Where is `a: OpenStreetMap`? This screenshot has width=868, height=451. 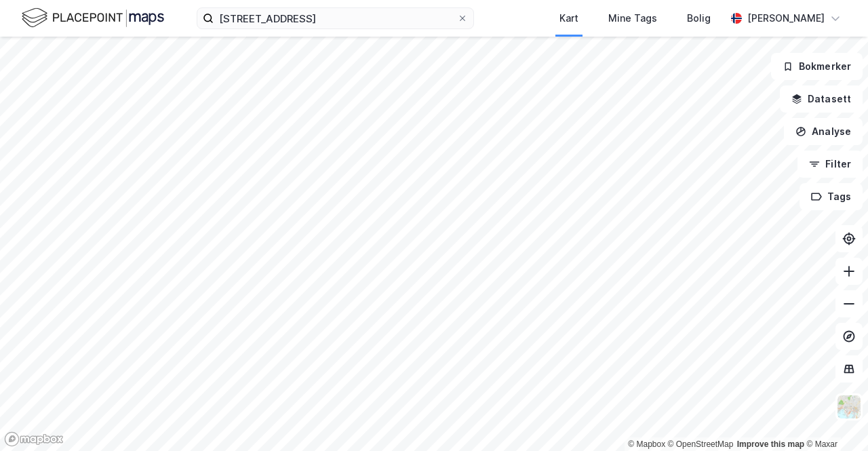
a: OpenStreetMap is located at coordinates (701, 444).